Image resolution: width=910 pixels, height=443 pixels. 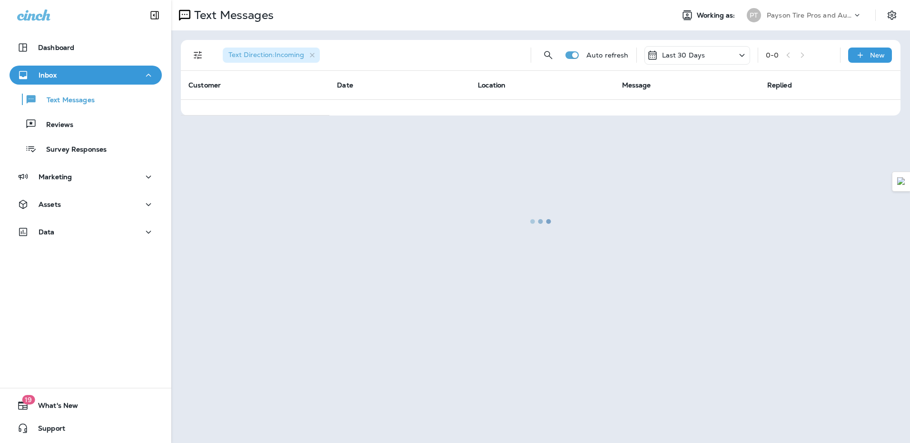 What do you see at coordinates (86, 149) in the screenshot?
I see `button: Survey Responses` at bounding box center [86, 149].